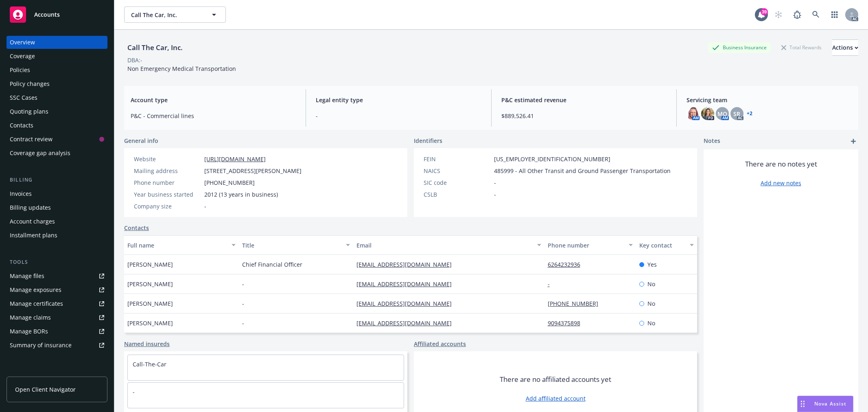 The image size is (868, 412). Describe the element at coordinates (167, 194) in the screenshot. I see `div: Year business started` at that location.